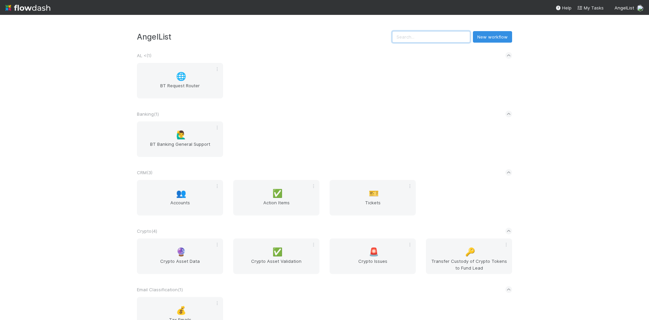 The width and height of the screenshot is (649, 320). Describe the element at coordinates (372, 197) in the screenshot. I see `a: 🎫Tickets` at that location.